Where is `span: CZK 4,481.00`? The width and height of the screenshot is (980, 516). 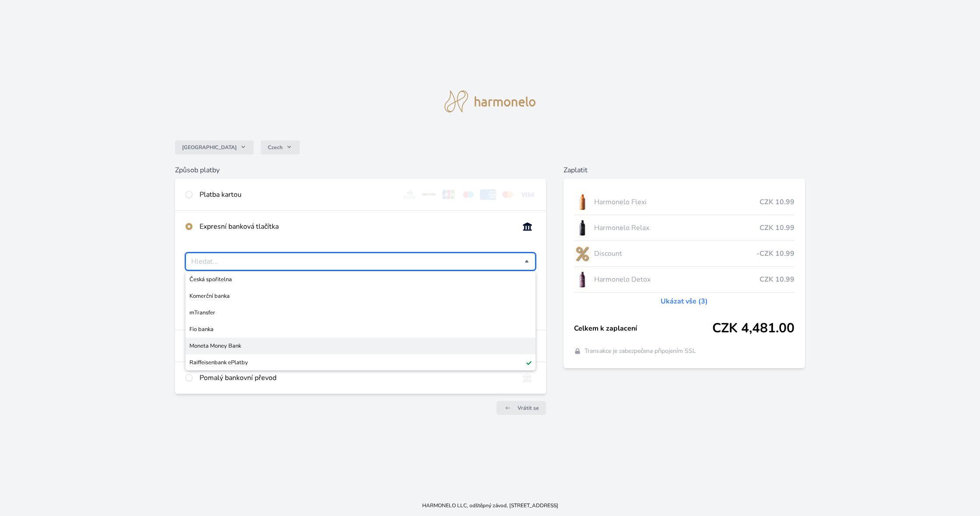
span: CZK 4,481.00 is located at coordinates (753, 328).